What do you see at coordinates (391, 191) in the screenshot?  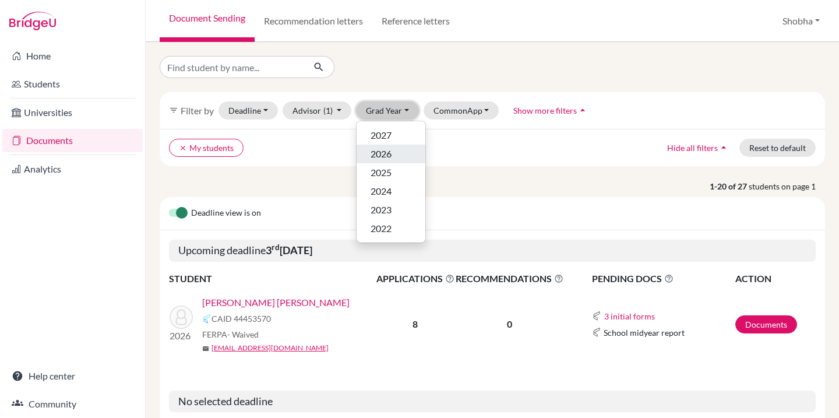 I see `button: 2024` at bounding box center [391, 191].